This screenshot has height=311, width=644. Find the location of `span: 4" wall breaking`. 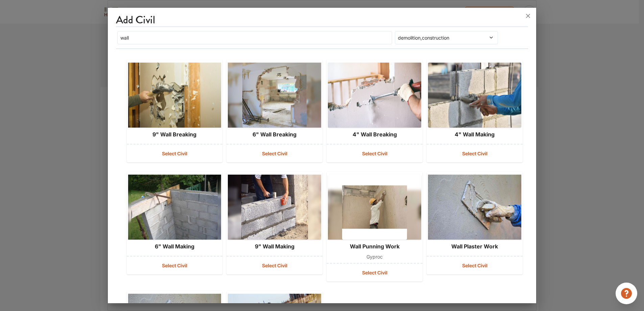

span: 4" wall breaking is located at coordinates (375, 134).